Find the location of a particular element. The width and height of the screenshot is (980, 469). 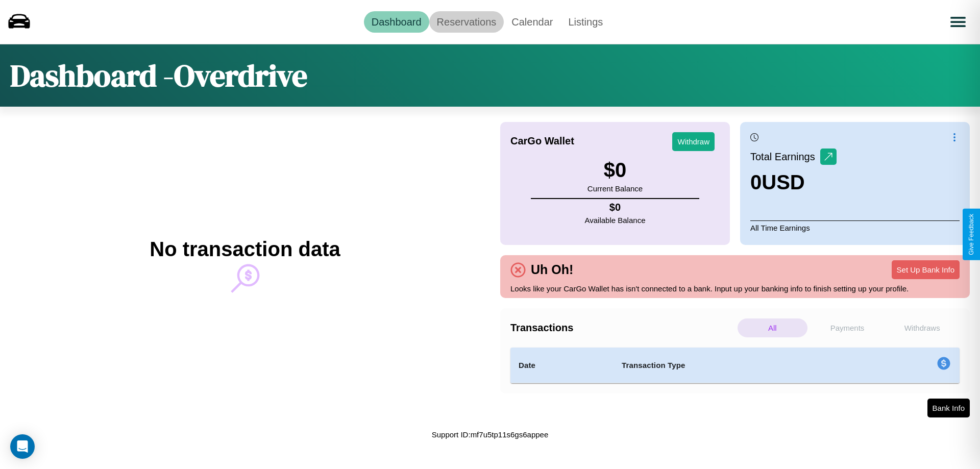

a: Calendar is located at coordinates (532, 22).